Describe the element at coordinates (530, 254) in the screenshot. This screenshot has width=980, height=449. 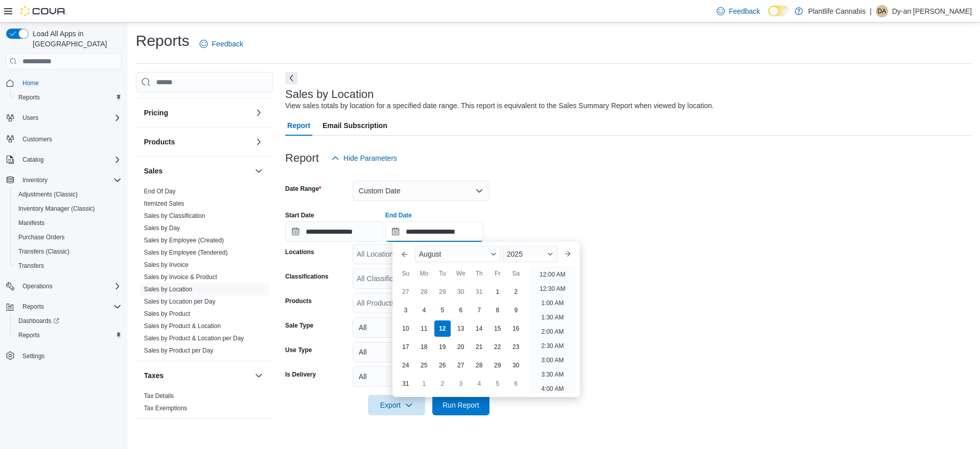
I see `div: Button. Open the year selector. 2025 is currently selected.` at that location.